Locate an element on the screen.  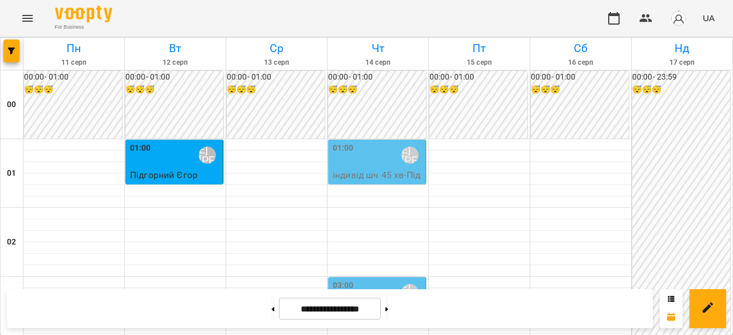
h6: 01 is located at coordinates (11, 173).